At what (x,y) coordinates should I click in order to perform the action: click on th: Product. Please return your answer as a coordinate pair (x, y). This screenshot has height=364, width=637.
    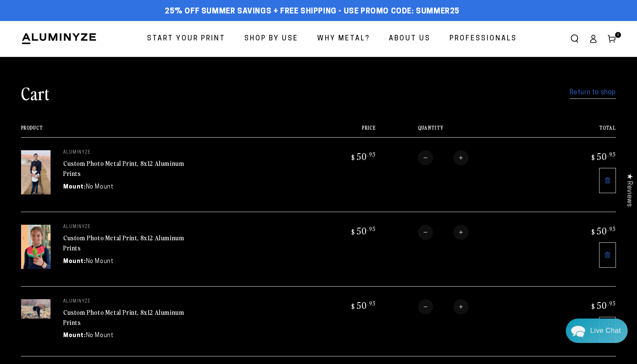
    Looking at the image, I should click on (163, 131).